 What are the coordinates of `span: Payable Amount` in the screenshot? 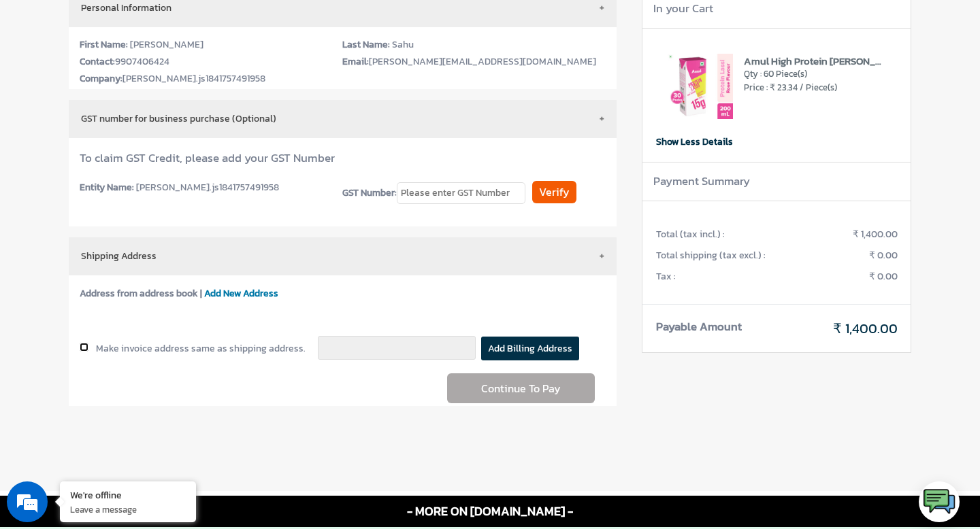 It's located at (716, 328).